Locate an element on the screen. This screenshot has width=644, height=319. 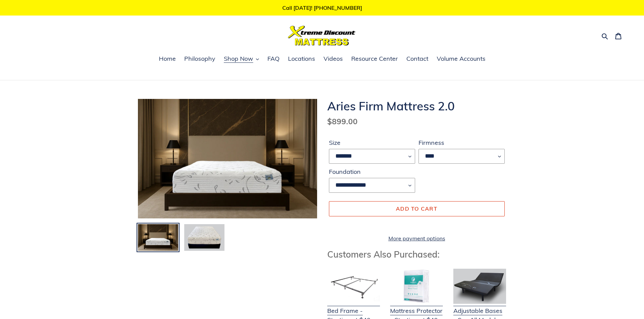
span: Contact is located at coordinates (417, 58).